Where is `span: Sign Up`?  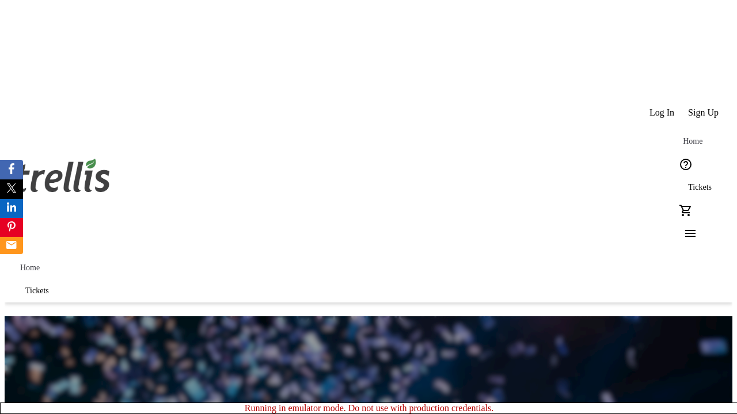 span: Sign Up is located at coordinates (703, 113).